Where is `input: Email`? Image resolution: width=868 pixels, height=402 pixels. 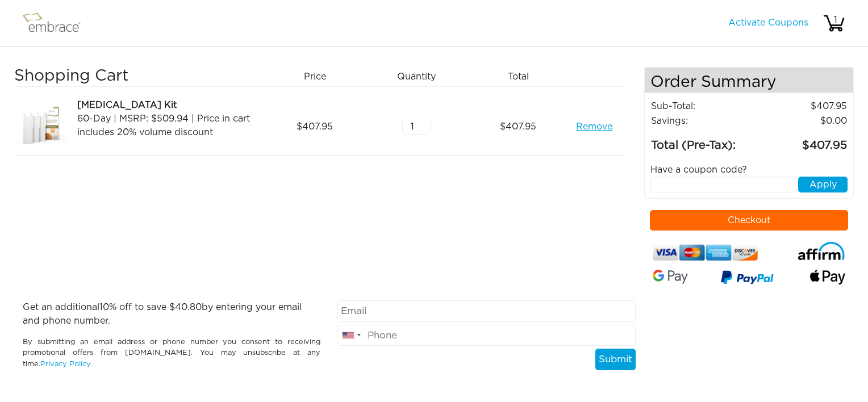 input: Email is located at coordinates (486, 311).